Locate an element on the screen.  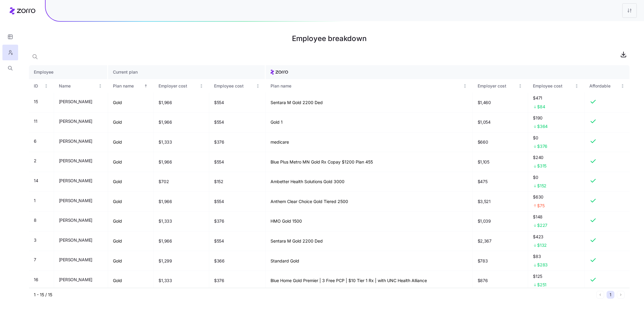
span: 1 is located at coordinates (35, 201).